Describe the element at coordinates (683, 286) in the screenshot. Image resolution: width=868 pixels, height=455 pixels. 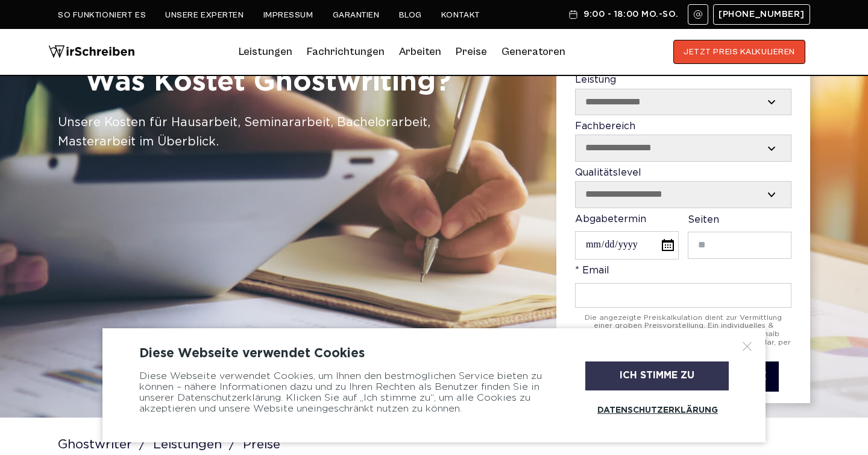
I see `label: * Email` at that location.